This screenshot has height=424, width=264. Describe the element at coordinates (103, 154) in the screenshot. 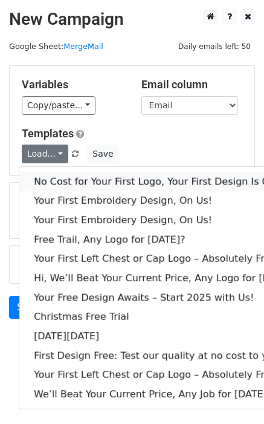

I see `button: Save` at that location.